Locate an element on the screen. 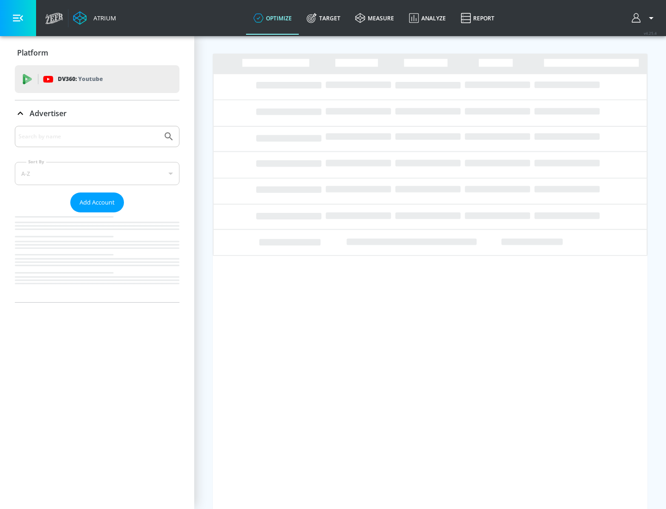  p: Youtube is located at coordinates (90, 79).